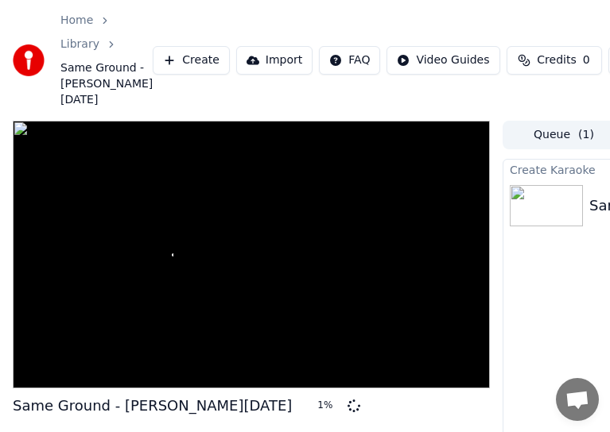 The width and height of the screenshot is (610, 432). I want to click on button: Create, so click(191, 60).